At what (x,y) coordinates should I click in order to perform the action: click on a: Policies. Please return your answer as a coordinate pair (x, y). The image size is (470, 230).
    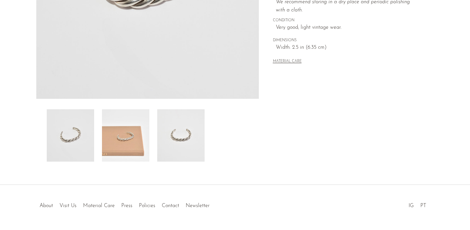
    Looking at the image, I should click on (147, 205).